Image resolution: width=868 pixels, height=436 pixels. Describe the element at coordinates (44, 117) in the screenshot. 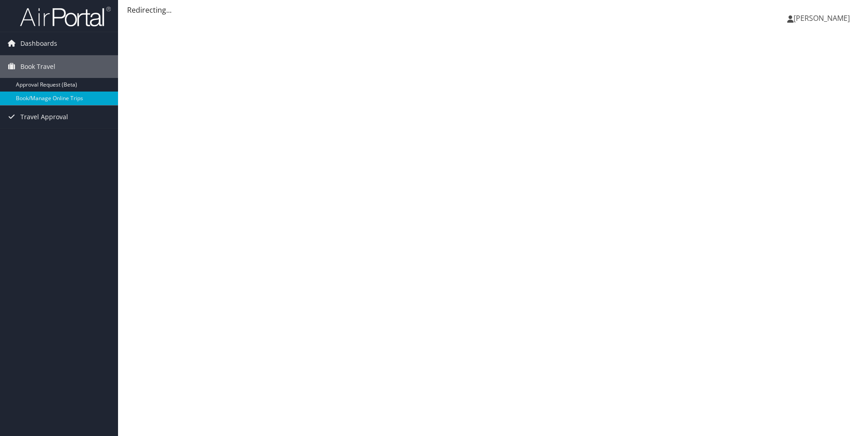

I see `span: Travel Approval` at that location.